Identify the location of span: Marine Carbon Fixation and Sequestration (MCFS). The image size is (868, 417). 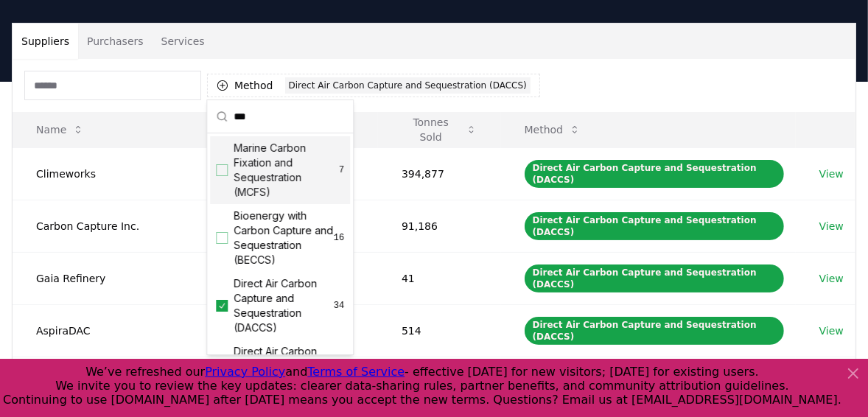
(286, 170).